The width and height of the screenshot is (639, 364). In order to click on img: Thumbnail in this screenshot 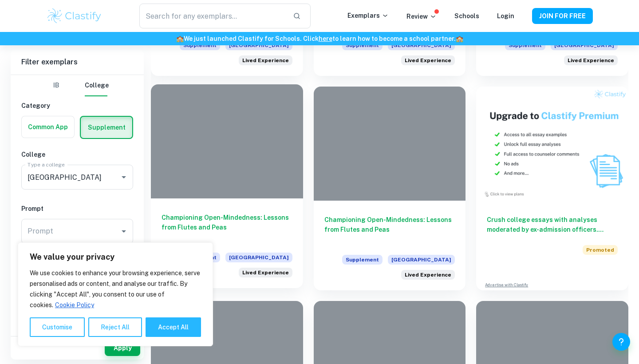, I will do `click(552, 143)`.